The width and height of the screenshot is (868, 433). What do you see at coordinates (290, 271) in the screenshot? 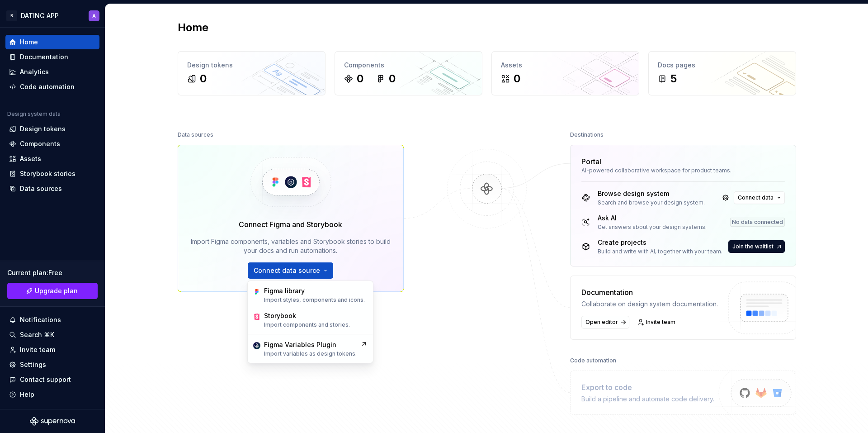
I see `button: Connect data source` at bounding box center [290, 271].